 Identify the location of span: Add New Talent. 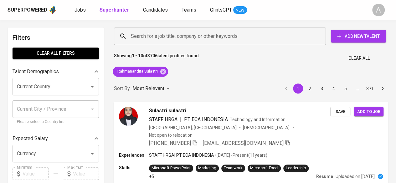
(359, 36).